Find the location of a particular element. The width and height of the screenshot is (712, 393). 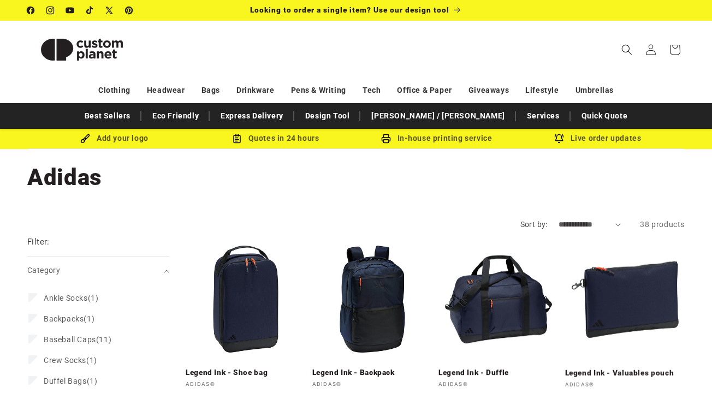

a: Express Delivery is located at coordinates (252, 116).